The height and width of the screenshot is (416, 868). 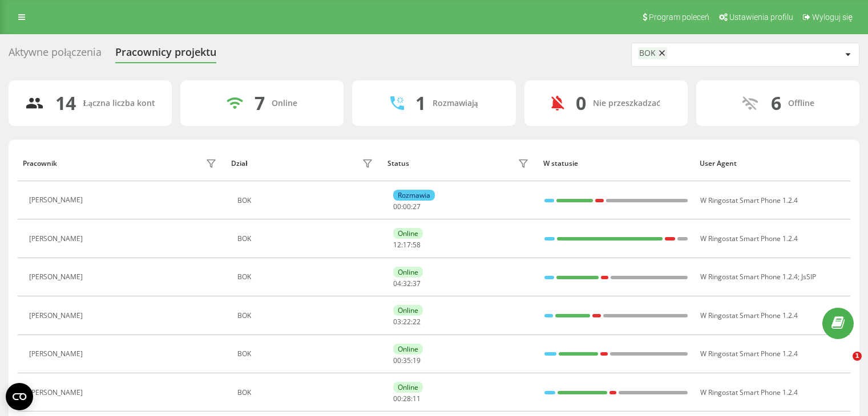 I want to click on span: 28, so click(x=407, y=398).